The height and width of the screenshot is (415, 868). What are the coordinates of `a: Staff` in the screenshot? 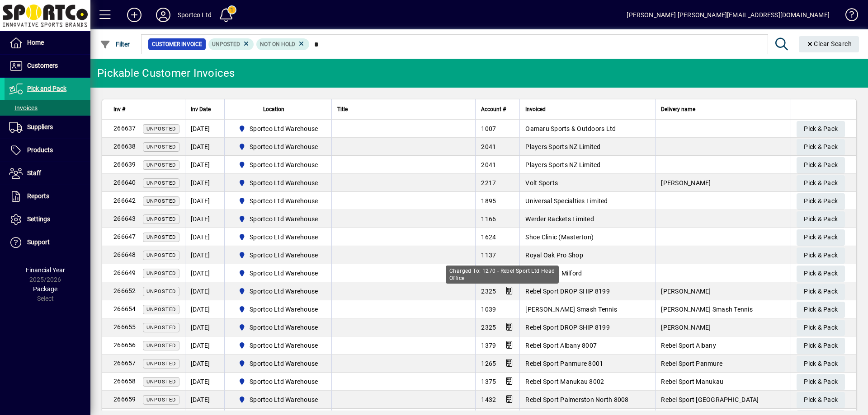 It's located at (47, 173).